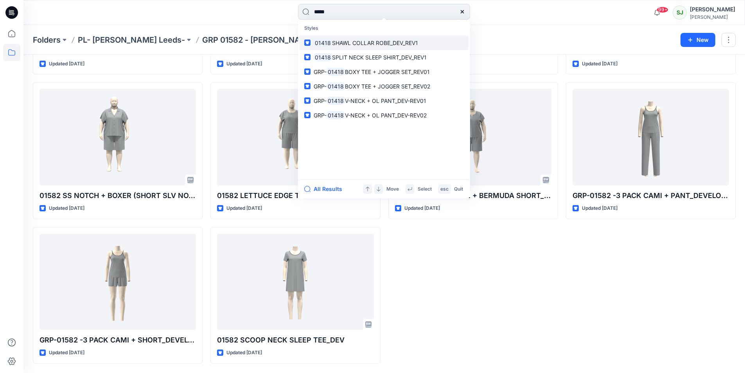 This screenshot has width=745, height=373. I want to click on a: GRP-01418V-NECK + OL PANT_DEV-REV02, so click(384, 115).